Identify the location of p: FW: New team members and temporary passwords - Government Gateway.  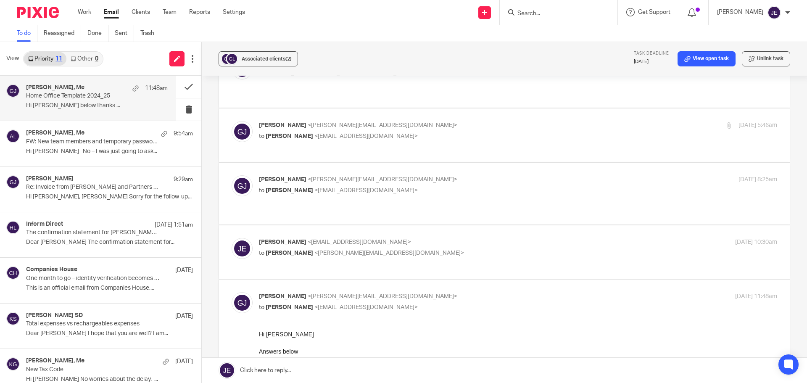
(93, 142).